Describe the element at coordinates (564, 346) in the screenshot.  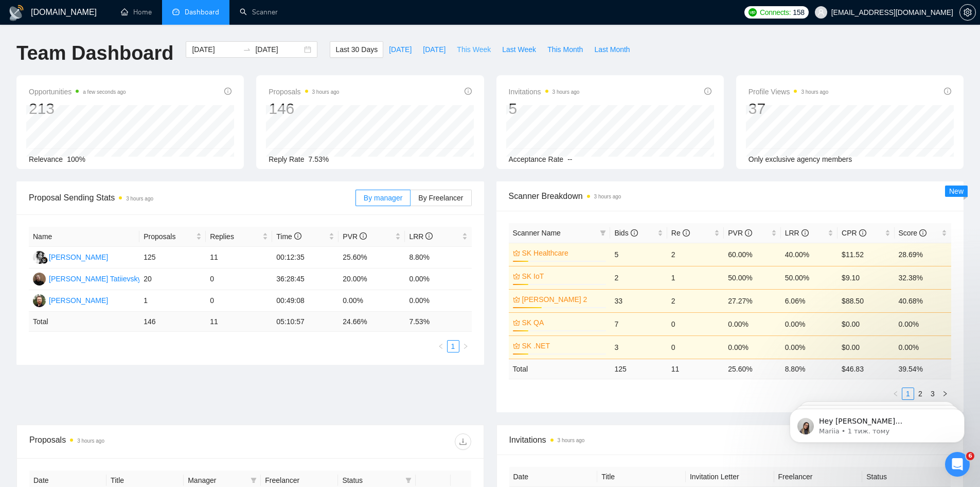
I see `a: SK .NET` at that location.